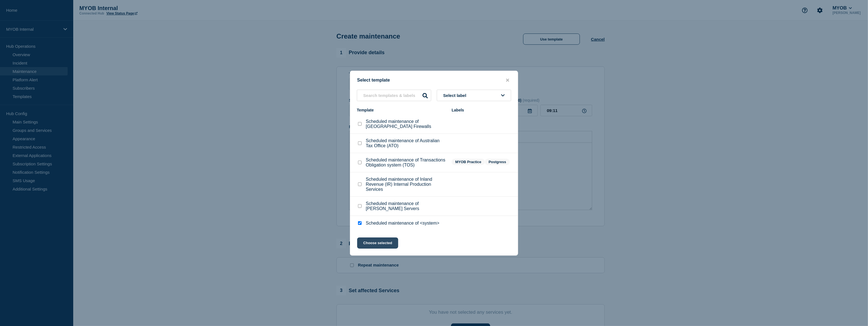 This screenshot has height=326, width=868. I want to click on div: Select template, so click(434, 80).